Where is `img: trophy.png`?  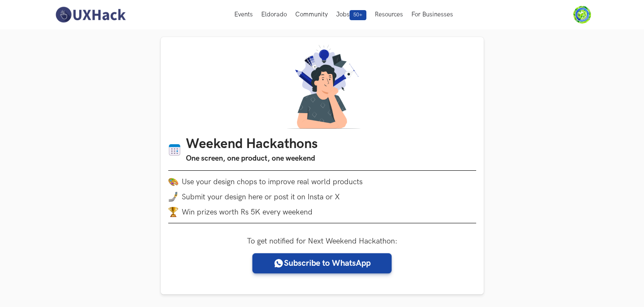
img: trophy.png is located at coordinates (174, 212).